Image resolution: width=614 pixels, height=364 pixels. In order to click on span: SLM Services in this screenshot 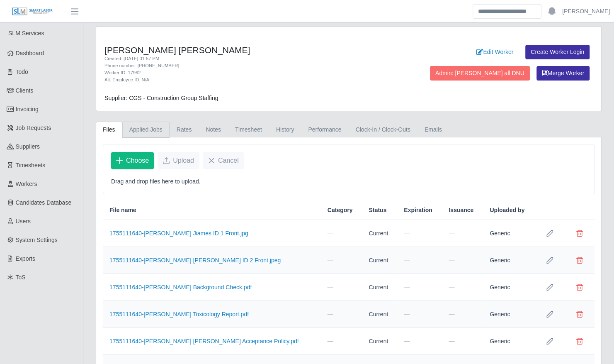, I will do `click(26, 33)`.